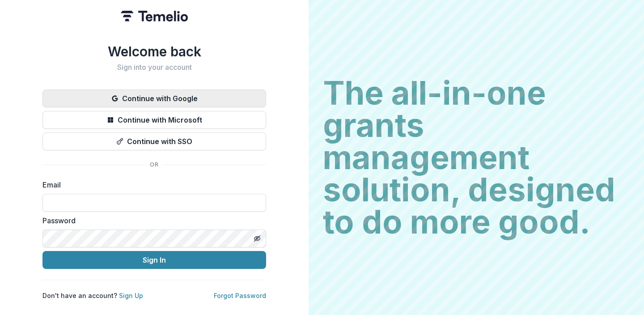  Describe the element at coordinates (131, 295) in the screenshot. I see `a: Sign Up` at that location.